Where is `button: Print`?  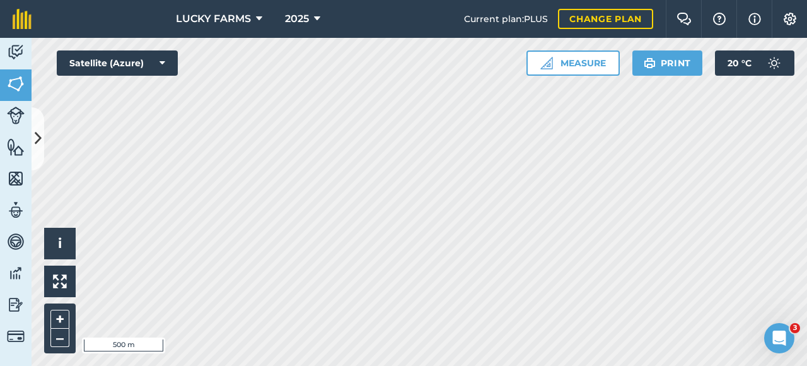
button: Print is located at coordinates (668, 63).